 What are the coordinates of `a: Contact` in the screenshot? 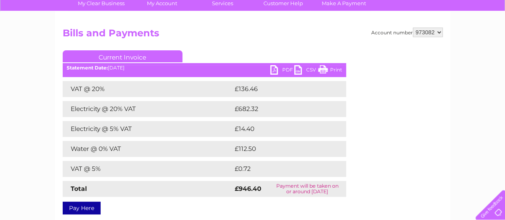 It's located at (462, 37).